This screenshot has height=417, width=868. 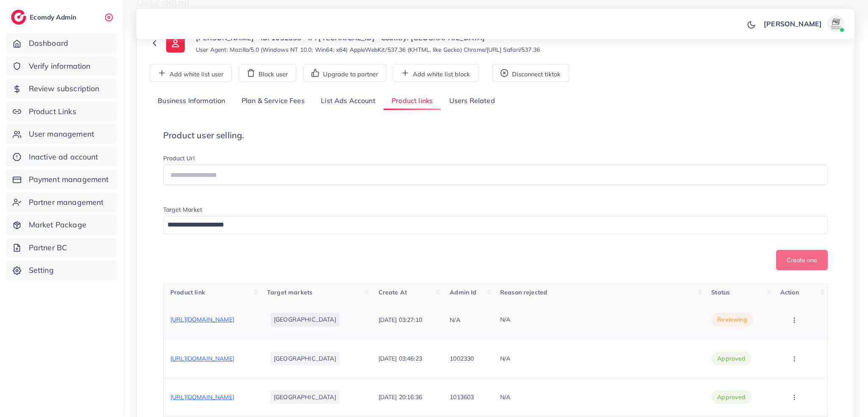 I want to click on span: Status, so click(x=721, y=292).